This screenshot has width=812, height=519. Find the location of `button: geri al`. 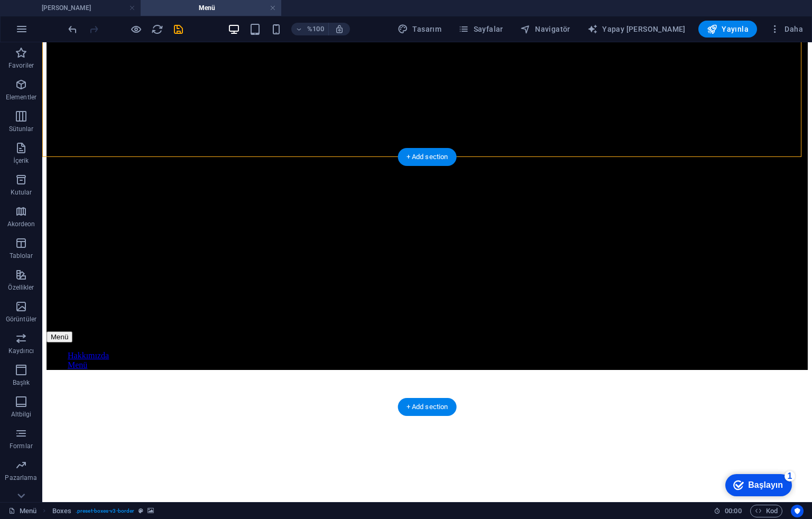

button: geri al is located at coordinates (73, 29).